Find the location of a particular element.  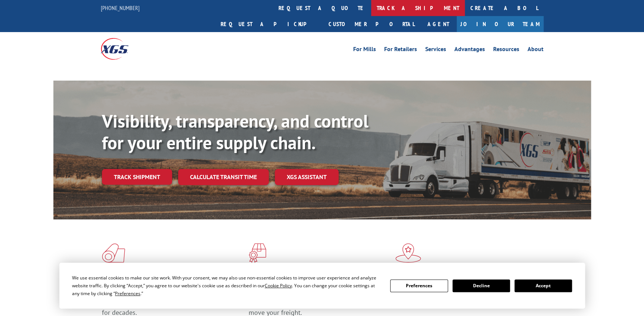

a: Customer Portal is located at coordinates (372, 24).